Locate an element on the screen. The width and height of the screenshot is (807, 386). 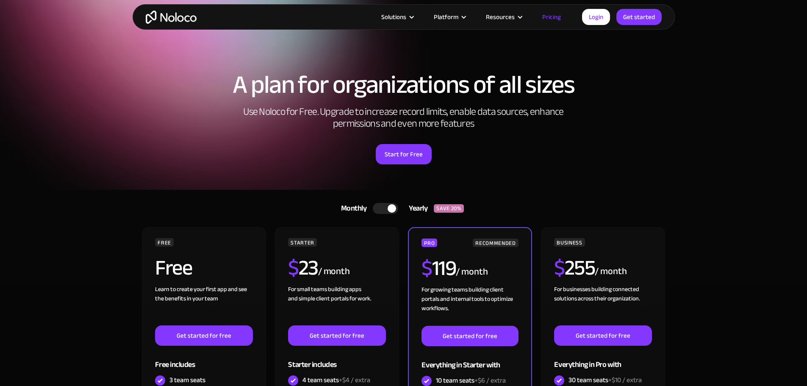
div: BUSINESS is located at coordinates (569, 242).